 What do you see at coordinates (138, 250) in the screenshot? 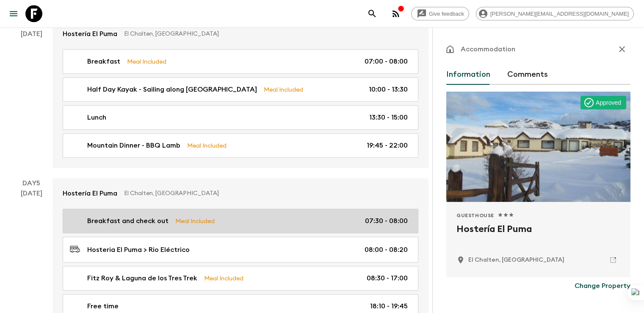
I see `p: Hosteria El Puma > Rio Eléctrico` at bounding box center [138, 250].